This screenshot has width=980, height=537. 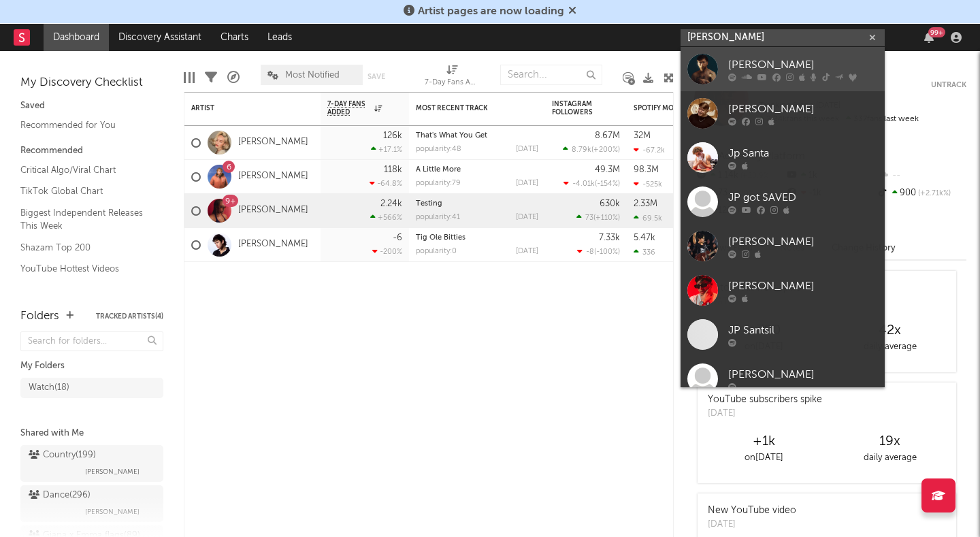 What do you see at coordinates (477, 170) in the screenshot?
I see `div: A Little More` at bounding box center [477, 170].